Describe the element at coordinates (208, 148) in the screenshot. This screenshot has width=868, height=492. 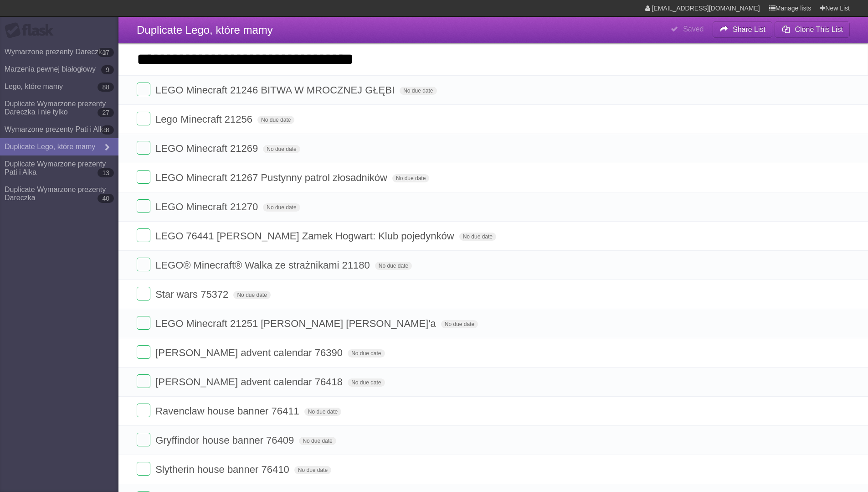
I see `span: LEGO Minecraft 21269` at that location.